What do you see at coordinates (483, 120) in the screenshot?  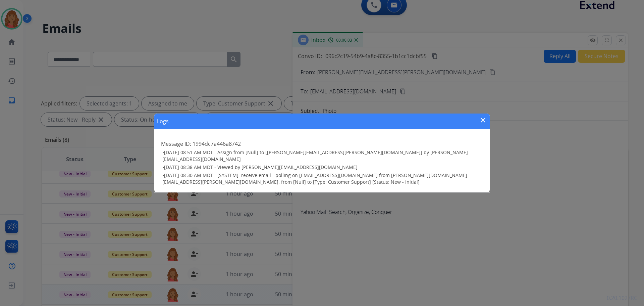 I see `mat-icon: close` at bounding box center [483, 120].